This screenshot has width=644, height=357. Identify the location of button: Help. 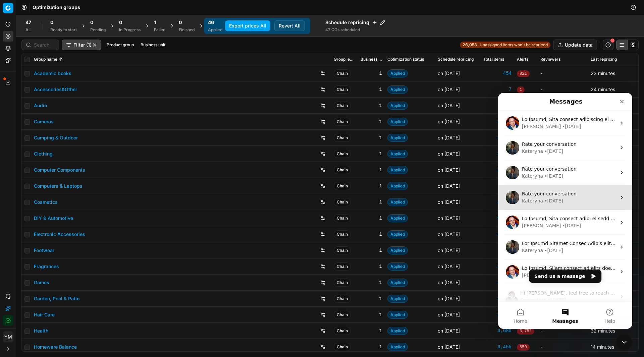
(112, 223).